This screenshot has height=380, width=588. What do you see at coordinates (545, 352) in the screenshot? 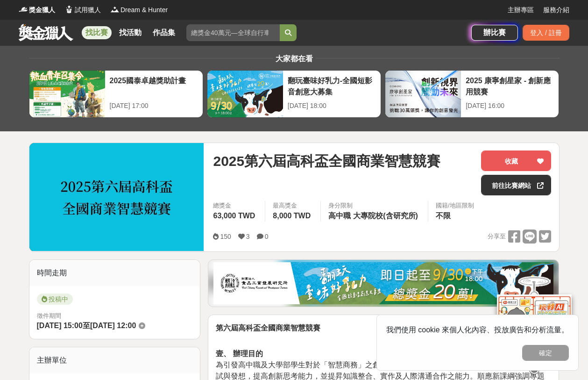
I see `button: 確定` at bounding box center [545, 352].